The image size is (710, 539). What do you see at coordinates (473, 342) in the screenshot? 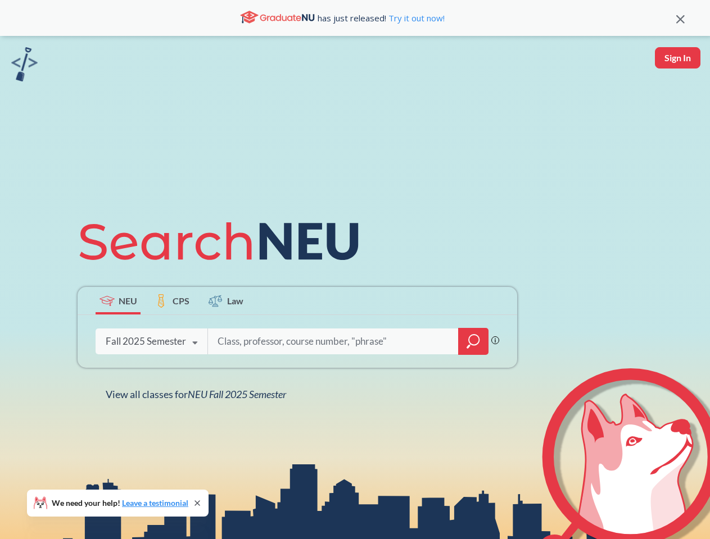
I see `svg: magnifying glass` at bounding box center [473, 342].